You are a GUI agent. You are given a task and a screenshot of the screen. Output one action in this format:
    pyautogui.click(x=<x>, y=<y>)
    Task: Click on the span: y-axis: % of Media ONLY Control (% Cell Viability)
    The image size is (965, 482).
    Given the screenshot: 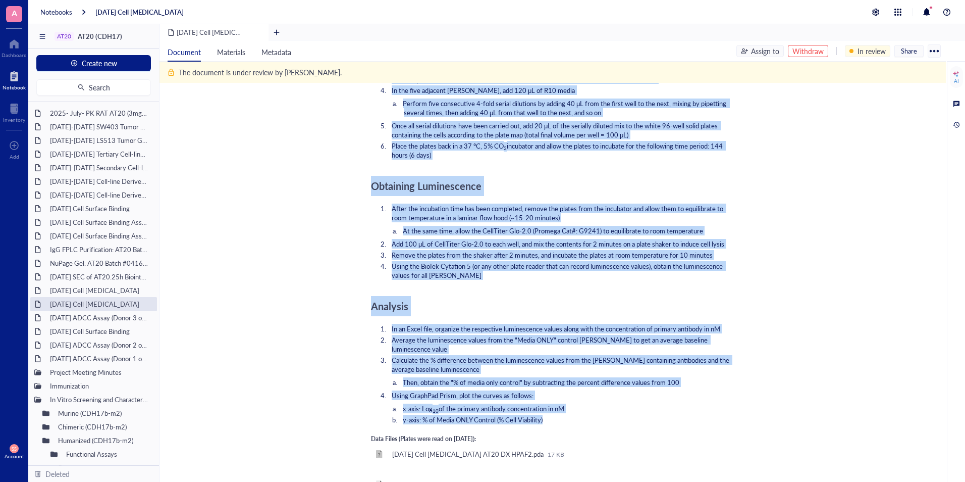 What is the action you would take?
    pyautogui.click(x=472, y=419)
    